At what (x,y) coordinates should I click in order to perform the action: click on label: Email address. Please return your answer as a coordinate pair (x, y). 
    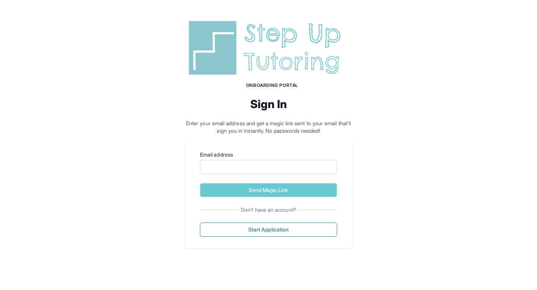
    Looking at the image, I should click on (269, 155).